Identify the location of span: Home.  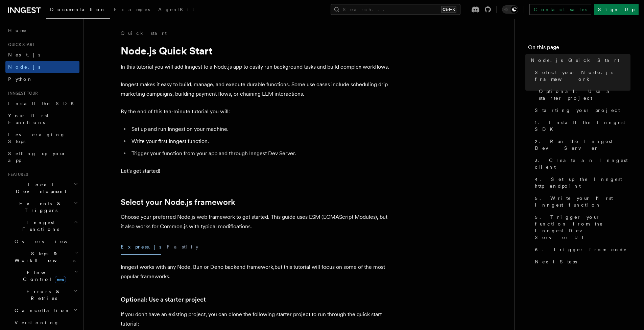
(18, 30).